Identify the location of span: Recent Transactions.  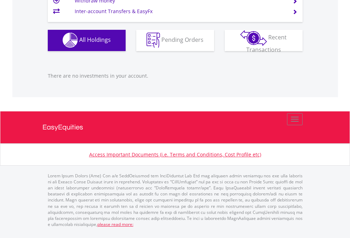
(267, 43).